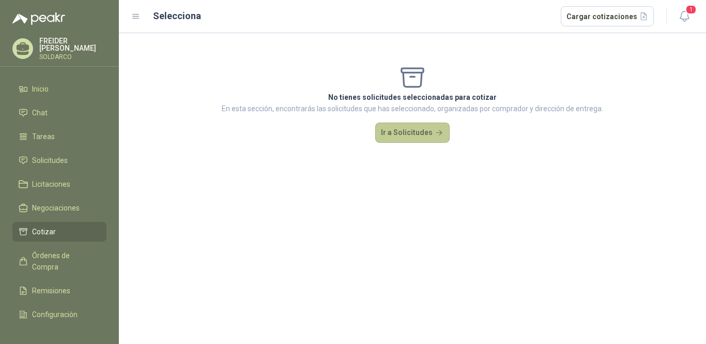  Describe the element at coordinates (412, 133) in the screenshot. I see `a: Ir a Solicitudes` at that location.